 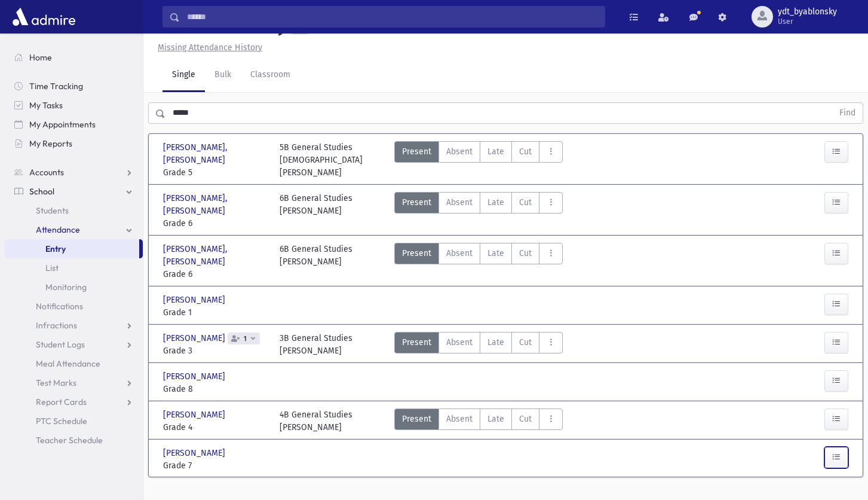 I want to click on span: Meal Attendance, so click(x=68, y=364).